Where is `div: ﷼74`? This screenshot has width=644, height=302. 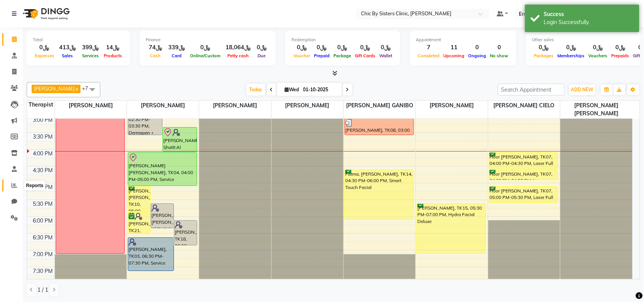 div: ﷼74 is located at coordinates (155, 47).